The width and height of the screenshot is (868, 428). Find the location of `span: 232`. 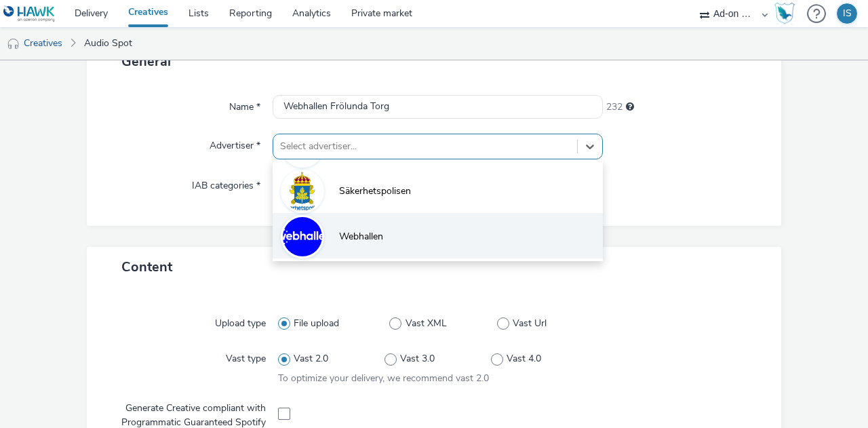

span: 232 is located at coordinates (614, 107).